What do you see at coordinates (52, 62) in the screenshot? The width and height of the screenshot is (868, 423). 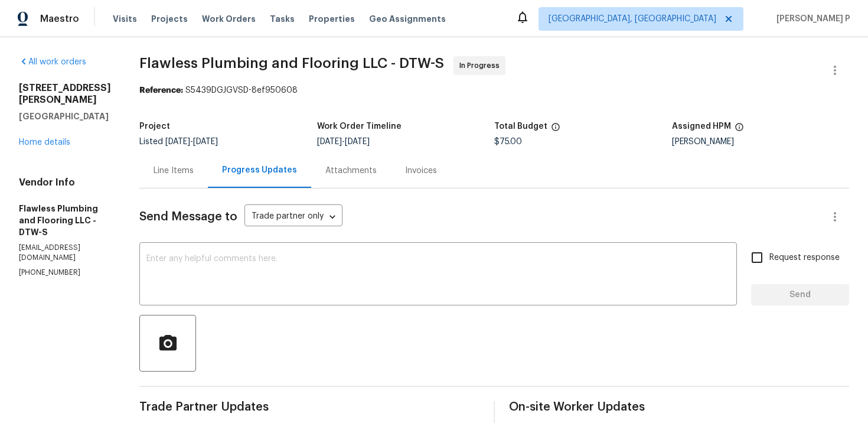 I see `a: All work orders` at bounding box center [52, 62].